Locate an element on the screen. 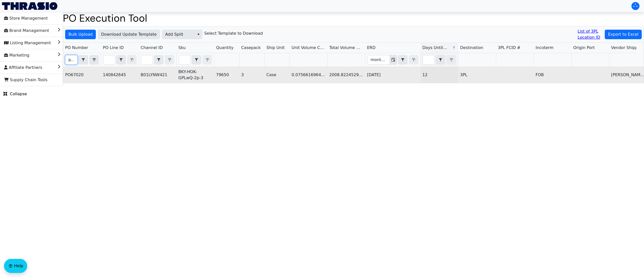  button: Clear is located at coordinates (94, 60).